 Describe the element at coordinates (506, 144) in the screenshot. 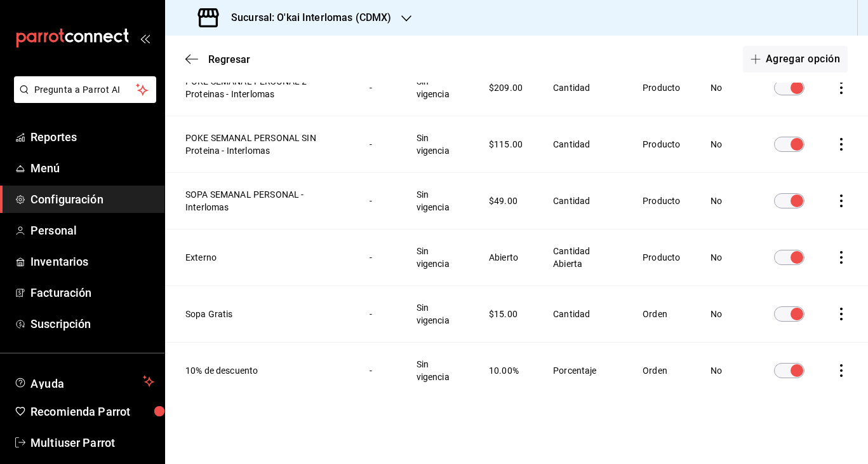

I see `span: $115.00` at that location.